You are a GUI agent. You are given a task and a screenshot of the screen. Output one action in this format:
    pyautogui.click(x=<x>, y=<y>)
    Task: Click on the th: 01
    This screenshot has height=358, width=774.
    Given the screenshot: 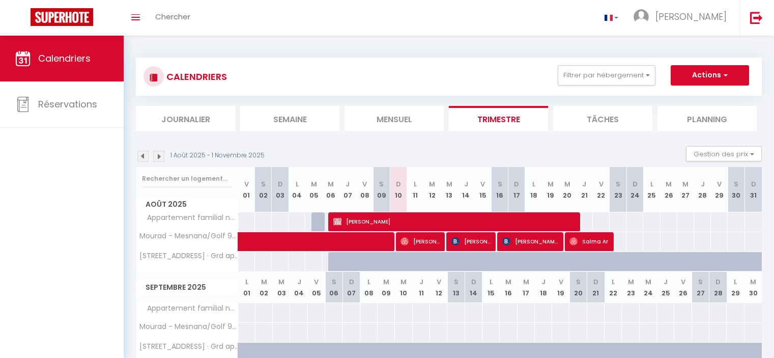 What is the action you would take?
    pyautogui.click(x=246, y=189)
    